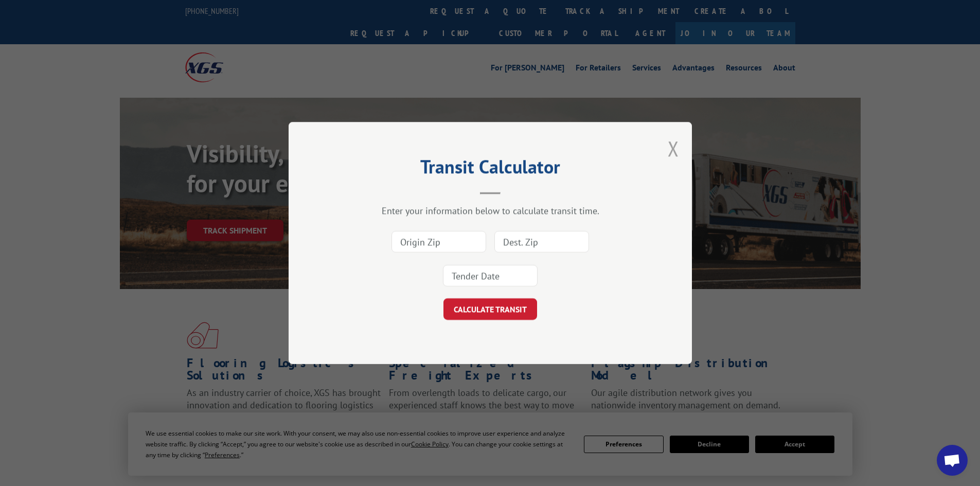 The width and height of the screenshot is (980, 486). I want to click on input: Dest. Zip, so click(542, 242).